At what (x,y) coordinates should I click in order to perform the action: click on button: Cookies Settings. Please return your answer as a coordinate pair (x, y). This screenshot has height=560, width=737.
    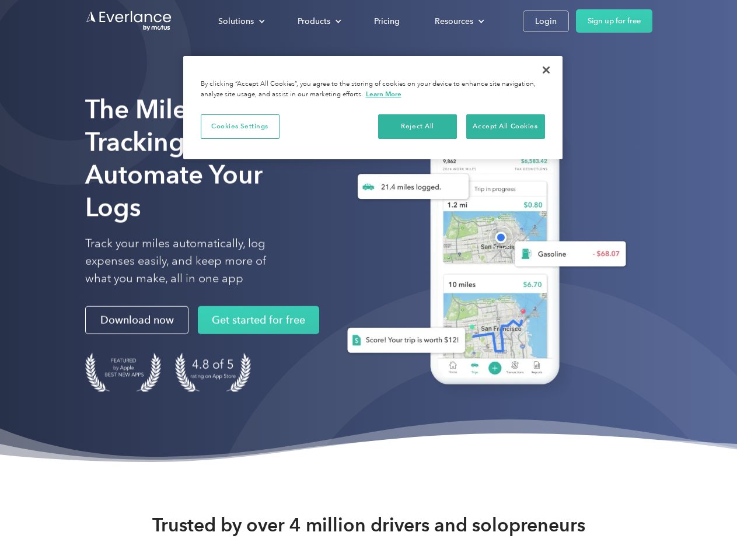
    Looking at the image, I should click on (240, 126).